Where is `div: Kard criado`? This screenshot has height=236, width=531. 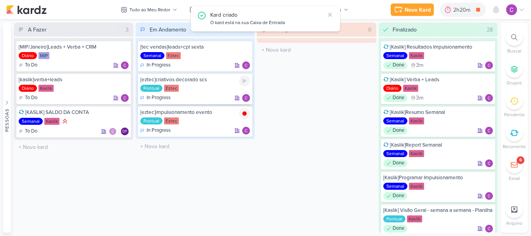 div: Kard criado is located at coordinates (268, 15).